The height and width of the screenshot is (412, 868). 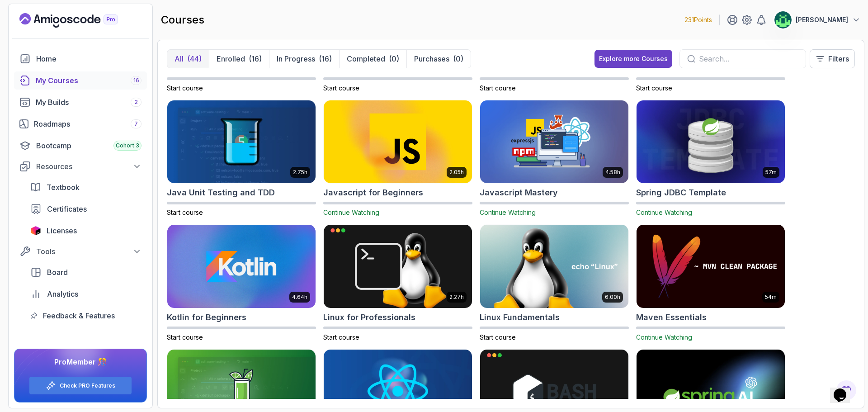 I want to click on div: Explore more Courses, so click(x=634, y=59).